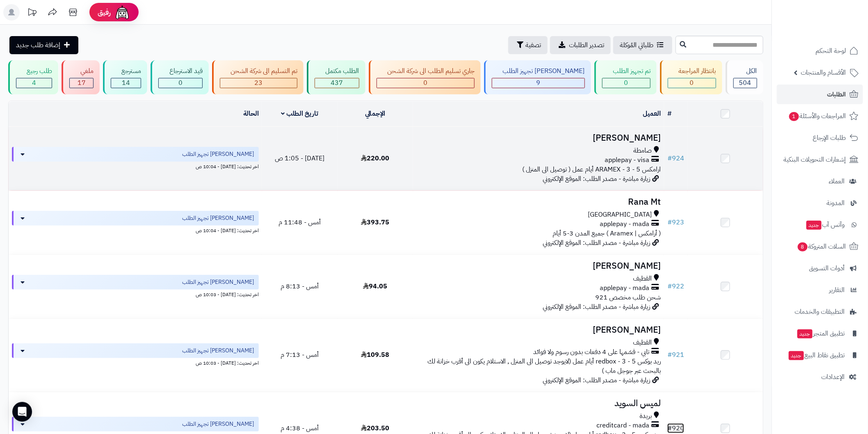  What do you see at coordinates (33, 77) in the screenshot?
I see `a: طلب رجيع 4` at bounding box center [33, 77].